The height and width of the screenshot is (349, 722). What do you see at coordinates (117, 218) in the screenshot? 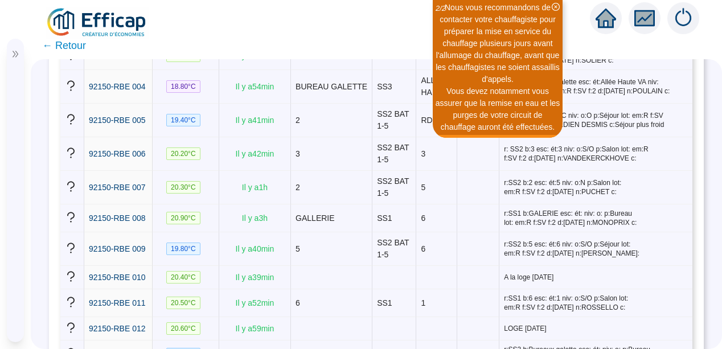
I see `a: 92150-RBE 008` at bounding box center [117, 218].